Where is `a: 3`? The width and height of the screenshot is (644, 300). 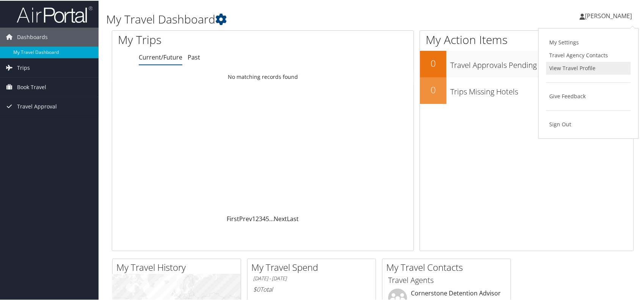
a: 3 is located at coordinates (261, 218).